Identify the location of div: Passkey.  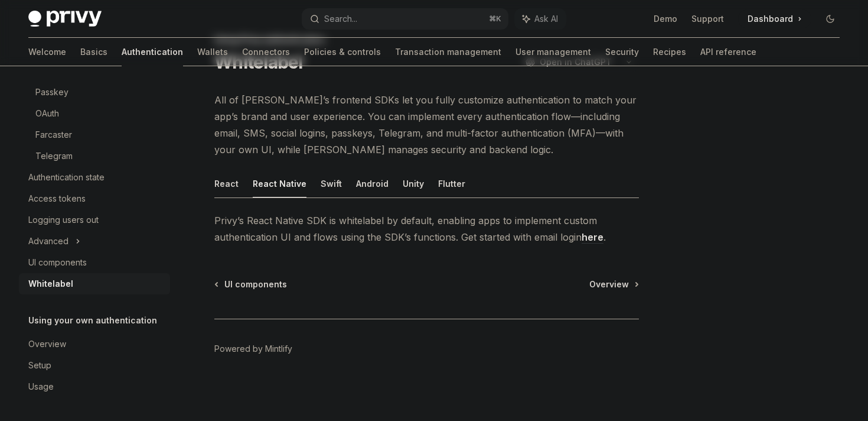
(52, 92).